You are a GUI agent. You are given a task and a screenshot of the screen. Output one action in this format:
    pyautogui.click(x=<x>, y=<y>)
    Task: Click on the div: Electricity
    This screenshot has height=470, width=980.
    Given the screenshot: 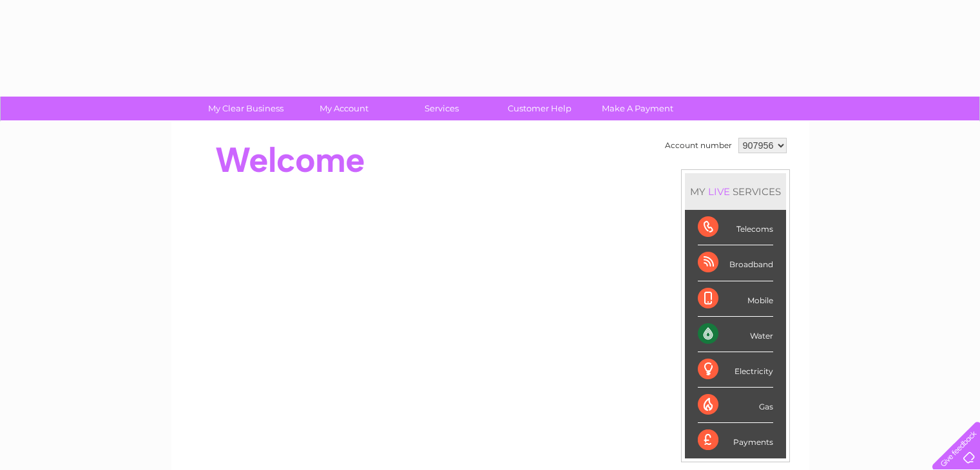 What is the action you would take?
    pyautogui.click(x=735, y=369)
    